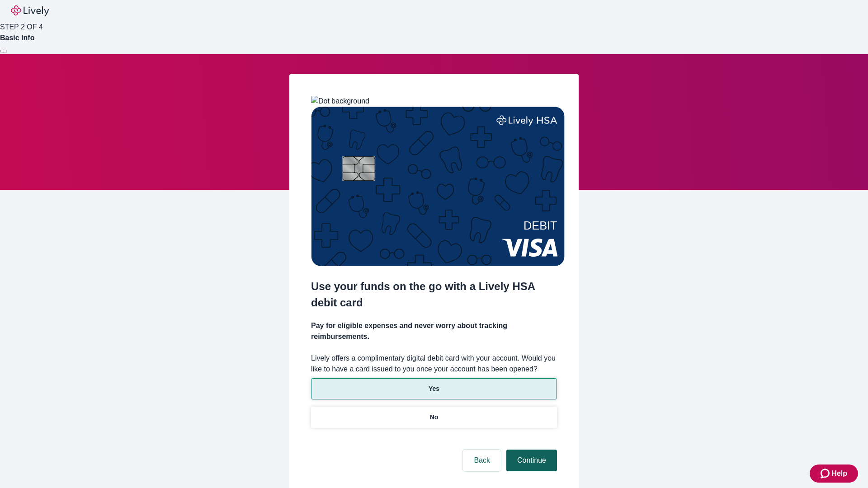 The width and height of the screenshot is (868, 488). What do you see at coordinates (826, 474) in the screenshot?
I see `svg: Zendesk support icon` at bounding box center [826, 474].